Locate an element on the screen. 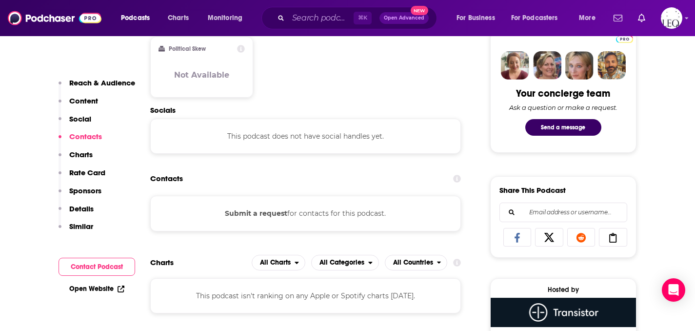 The width and height of the screenshot is (695, 331). a: Pro website is located at coordinates (625, 38).